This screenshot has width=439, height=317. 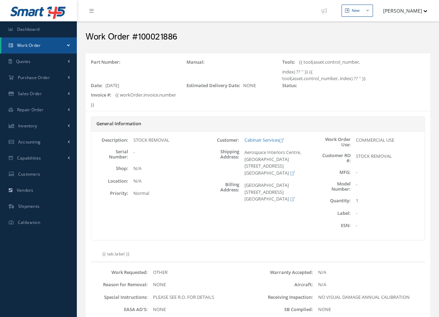 What do you see at coordinates (258, 124) in the screenshot?
I see `h5: General Information` at bounding box center [258, 124].